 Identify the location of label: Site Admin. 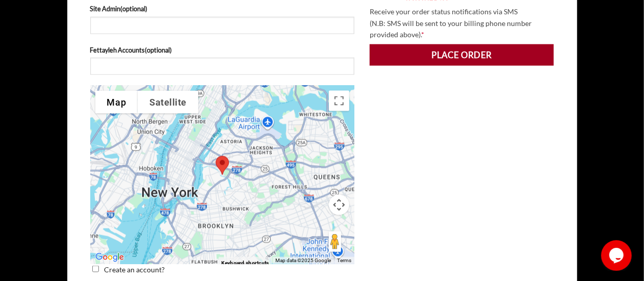
(222, 9).